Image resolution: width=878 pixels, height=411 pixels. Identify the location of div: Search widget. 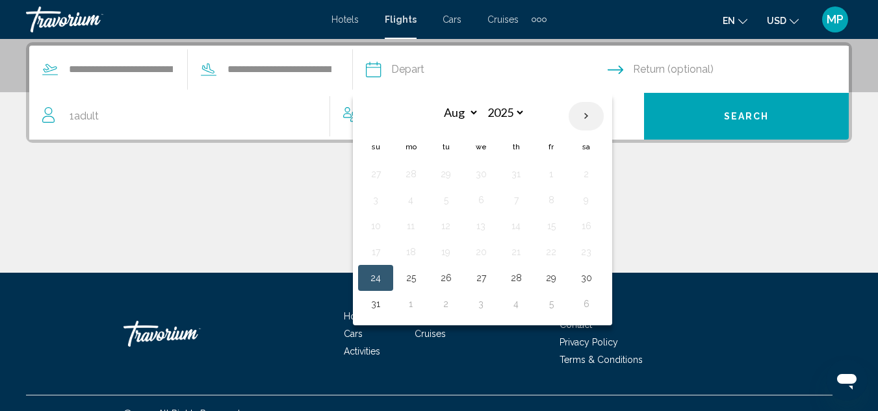
(439, 92).